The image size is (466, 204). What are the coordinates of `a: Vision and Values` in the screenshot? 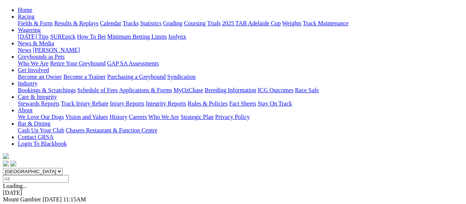 It's located at (86, 116).